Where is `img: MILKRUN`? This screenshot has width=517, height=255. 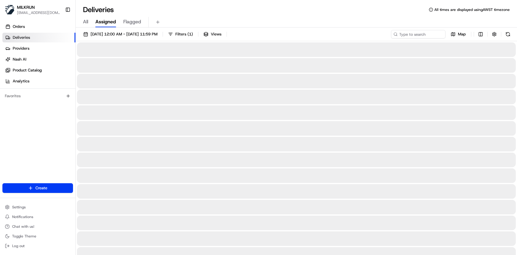 img: MILKRUN is located at coordinates (10, 10).